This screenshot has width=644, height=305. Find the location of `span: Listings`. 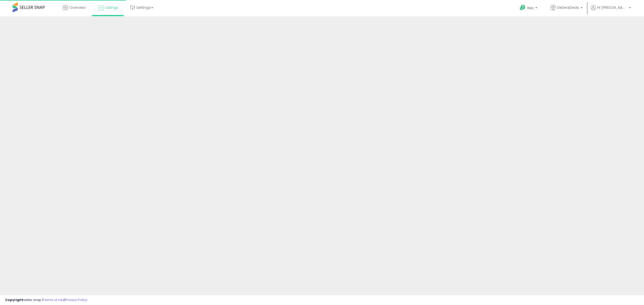

span: Listings is located at coordinates (112, 8).